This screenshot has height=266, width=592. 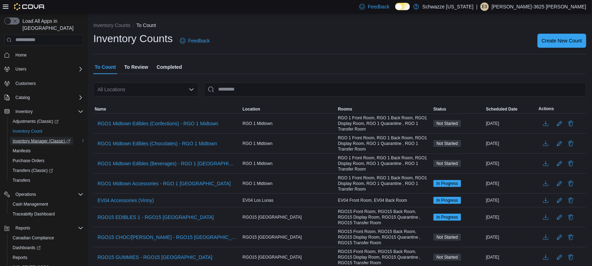 I want to click on span: Scheduled Date, so click(x=502, y=109).